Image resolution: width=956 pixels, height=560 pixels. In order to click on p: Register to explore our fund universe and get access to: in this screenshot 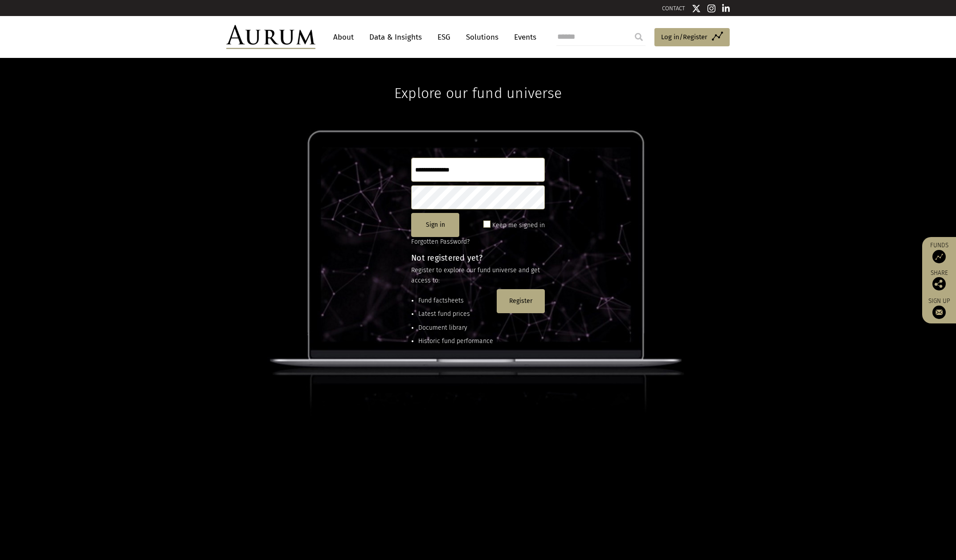, I will do `click(478, 275)`.